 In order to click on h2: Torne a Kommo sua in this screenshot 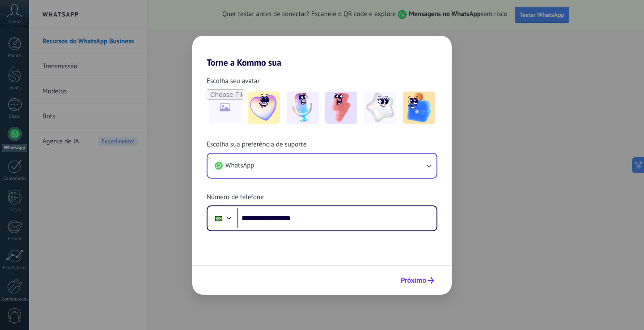, I will do `click(322, 52)`.